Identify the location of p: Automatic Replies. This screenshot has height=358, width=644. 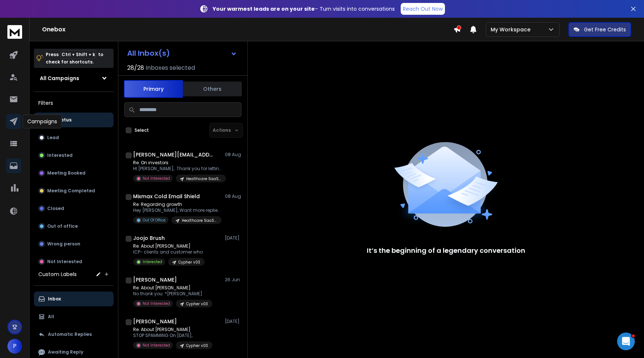
(70, 335).